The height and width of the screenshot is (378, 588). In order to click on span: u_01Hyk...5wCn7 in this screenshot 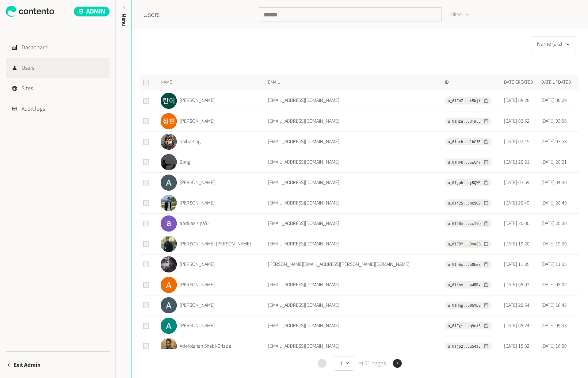, I will do `click(464, 162)`.